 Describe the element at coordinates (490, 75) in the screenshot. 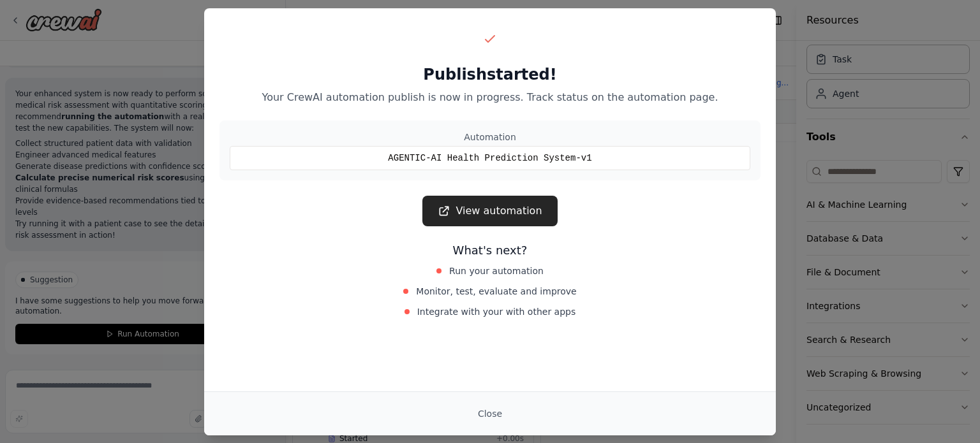

I see `h2: Publish started!` at that location.